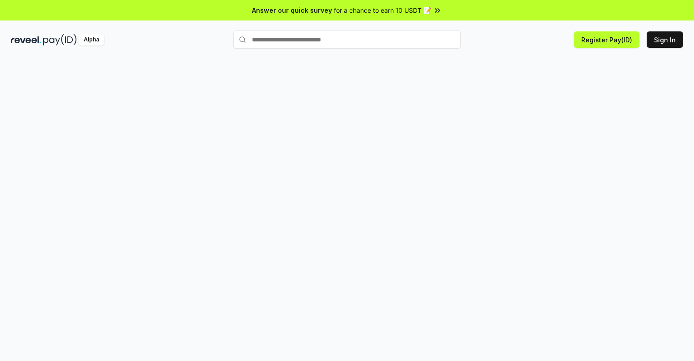  I want to click on button: Register Pay(ID), so click(607, 40).